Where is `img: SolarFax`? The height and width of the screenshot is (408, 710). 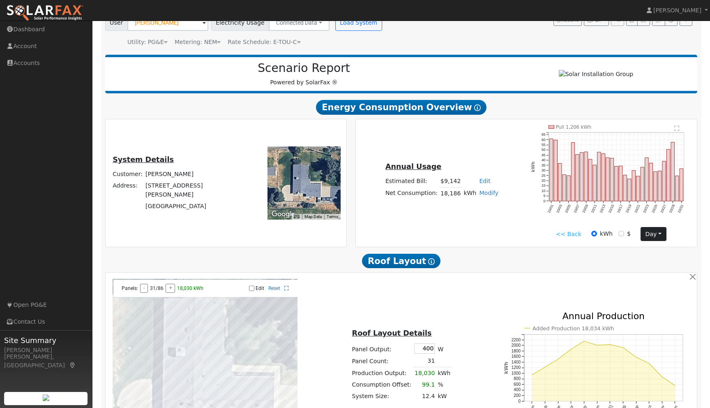 img: SolarFax is located at coordinates (45, 13).